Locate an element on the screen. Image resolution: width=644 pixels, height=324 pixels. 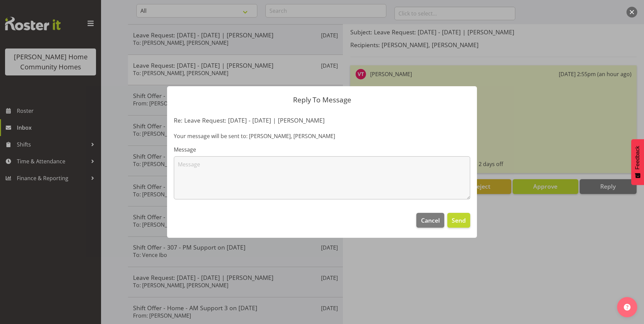
button: Feedback - Show survey is located at coordinates (638, 162).